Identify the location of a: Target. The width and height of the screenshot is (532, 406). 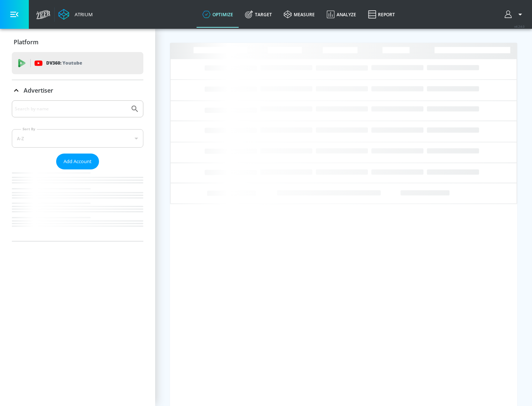
(258, 14).